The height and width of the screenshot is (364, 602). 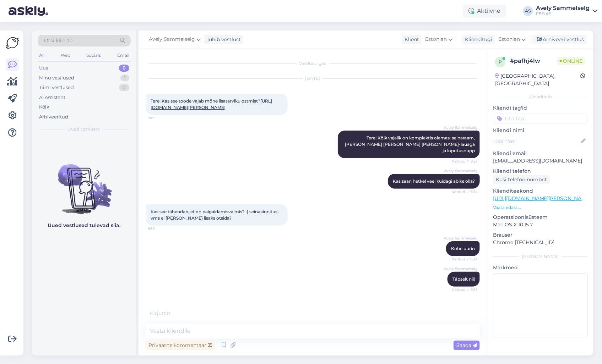 I want to click on div: Klienditugi, so click(x=477, y=39).